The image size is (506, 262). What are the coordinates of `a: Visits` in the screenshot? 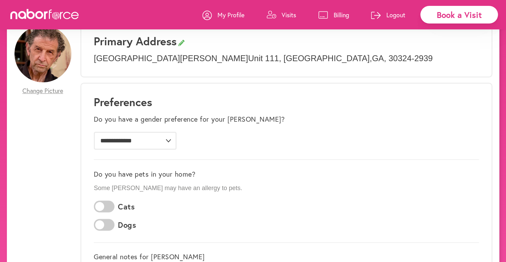 It's located at (282, 15).